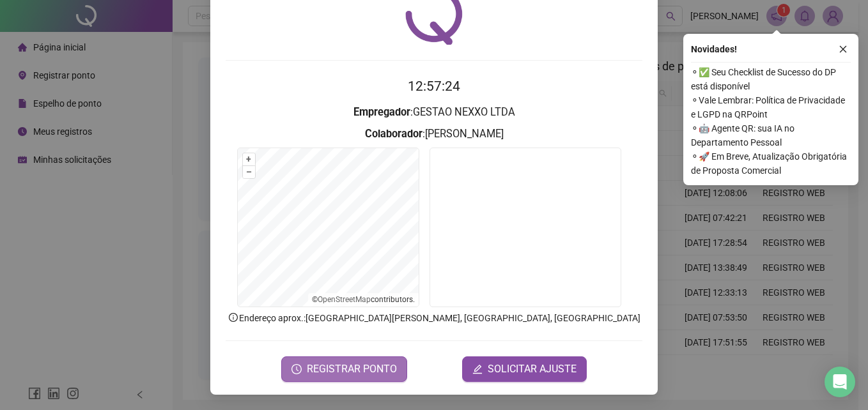 The width and height of the screenshot is (868, 410). I want to click on button: REGISTRAR PONTO, so click(343, 369).